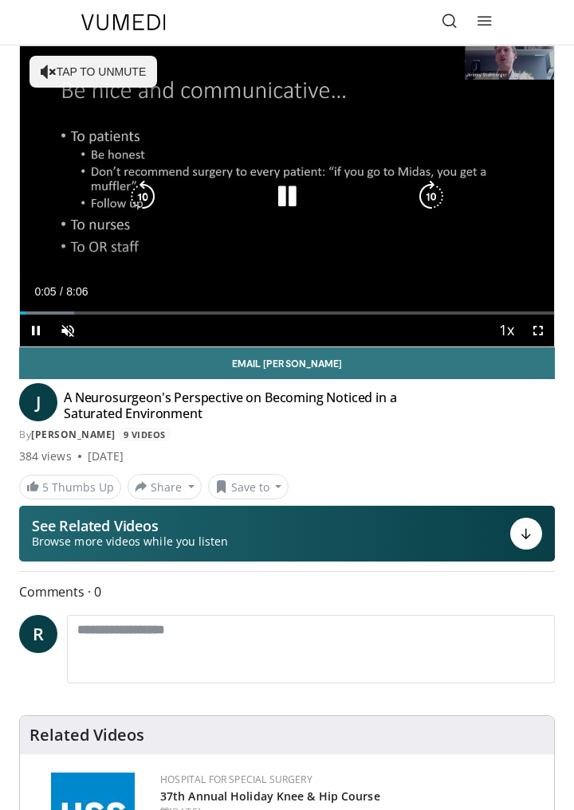  I want to click on a: 9 Videos, so click(144, 434).